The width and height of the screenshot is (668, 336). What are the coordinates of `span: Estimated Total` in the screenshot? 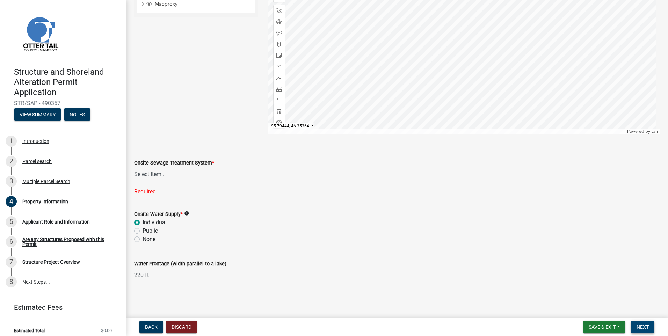 It's located at (29, 331).